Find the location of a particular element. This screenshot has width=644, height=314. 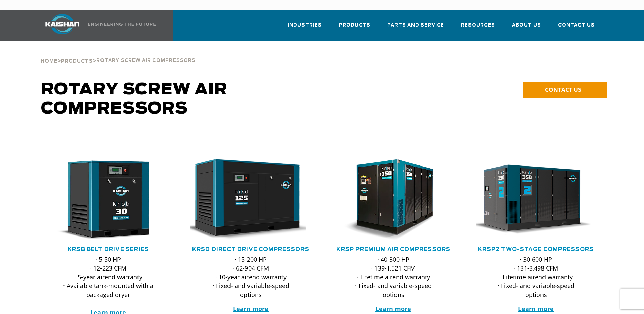

img: kaishan logo is located at coordinates (62, 24).